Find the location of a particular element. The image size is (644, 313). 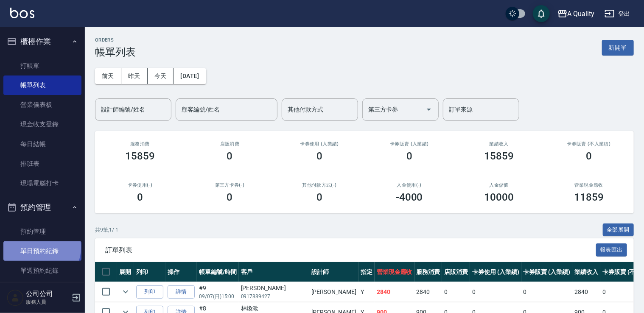

a: 現場電腦打卡 is located at coordinates (42, 183).